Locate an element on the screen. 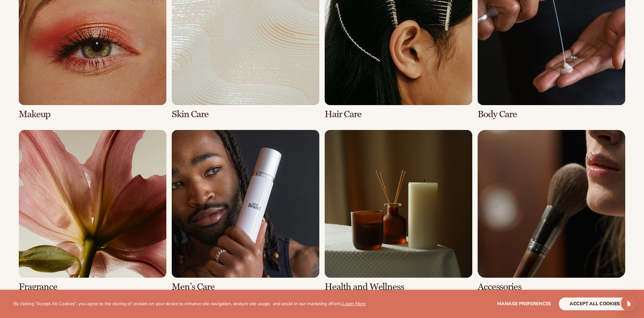 The image size is (644, 318). span: Manage preferences is located at coordinates (524, 303).